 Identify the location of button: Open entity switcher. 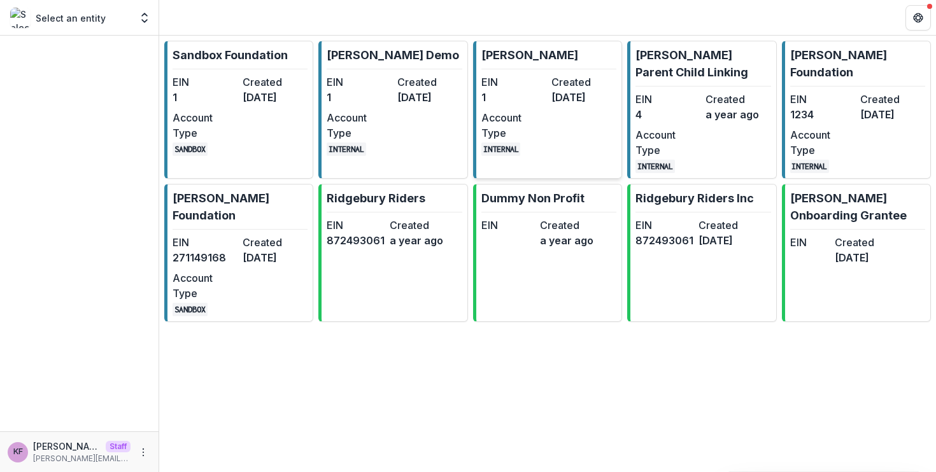
(145, 18).